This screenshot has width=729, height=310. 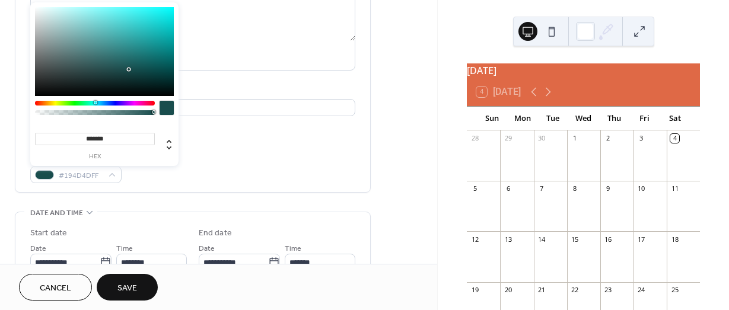 What do you see at coordinates (127, 288) in the screenshot?
I see `span: Save` at bounding box center [127, 288].